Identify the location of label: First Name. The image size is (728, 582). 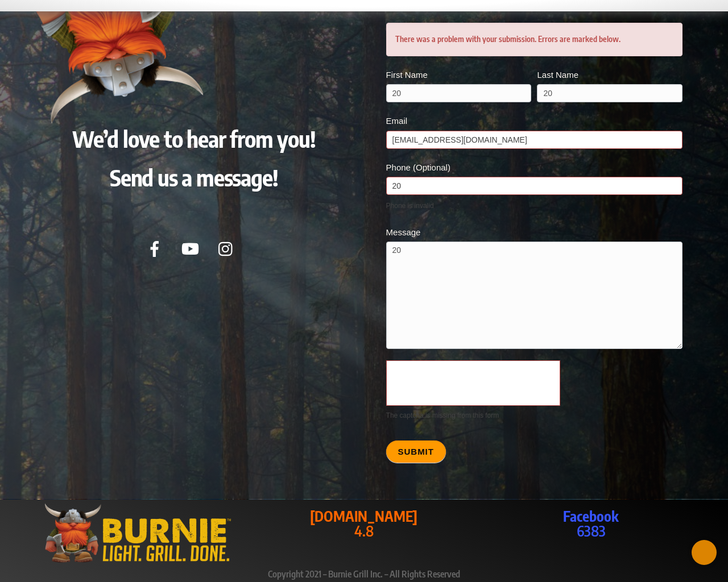
(459, 76).